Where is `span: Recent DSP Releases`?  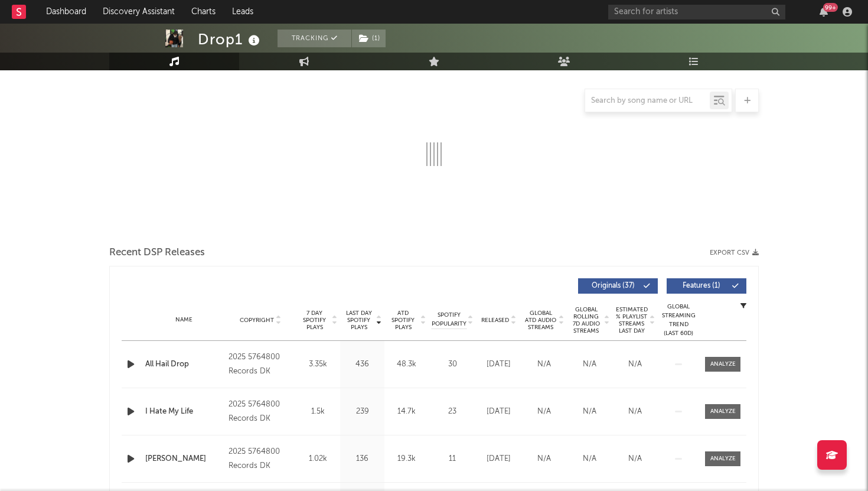 span: Recent DSP Releases is located at coordinates (157, 253).